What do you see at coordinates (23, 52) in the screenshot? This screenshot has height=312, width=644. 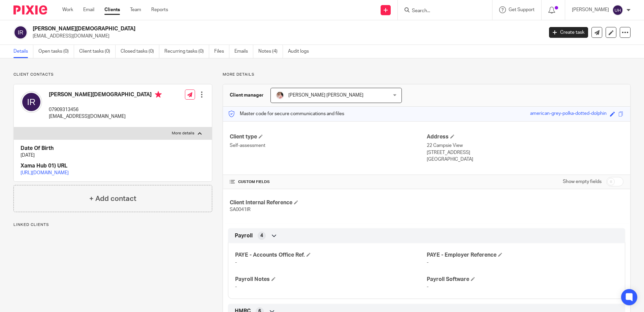 I see `a: Details` at bounding box center [23, 52].